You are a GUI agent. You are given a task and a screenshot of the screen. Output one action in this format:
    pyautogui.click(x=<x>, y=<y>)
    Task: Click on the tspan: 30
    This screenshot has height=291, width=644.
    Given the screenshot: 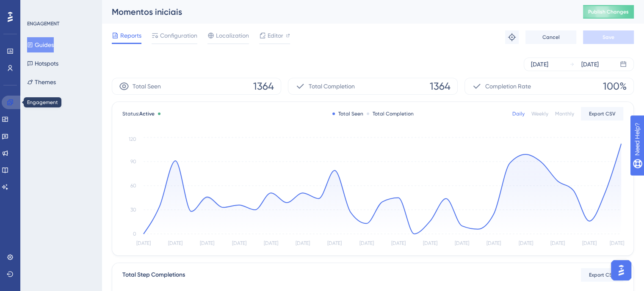 What is the action you would take?
    pyautogui.click(x=133, y=210)
    